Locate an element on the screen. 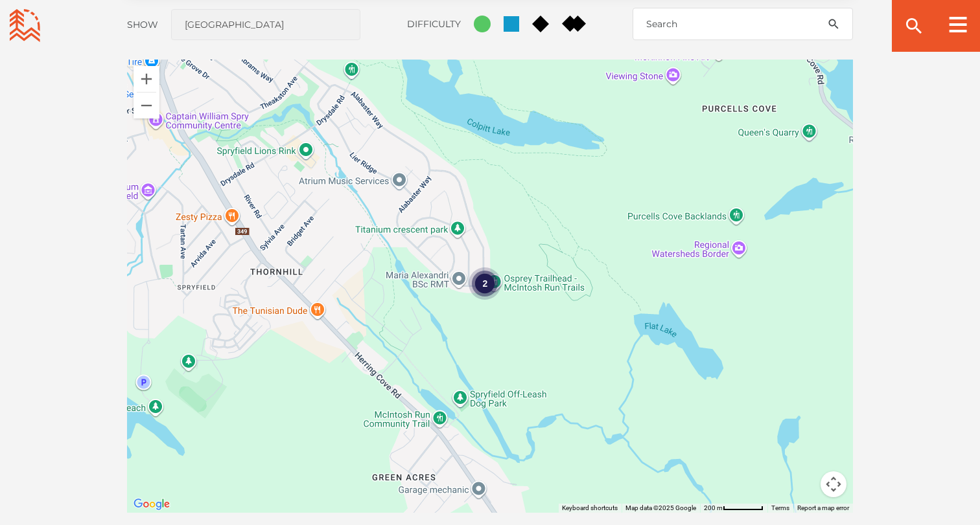 This screenshot has width=980, height=525. img: Google is located at coordinates (152, 505).